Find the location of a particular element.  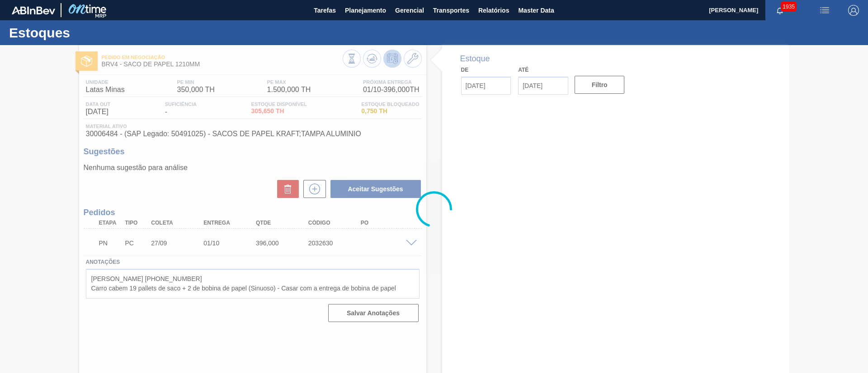

span: Gerencial is located at coordinates (409, 10).